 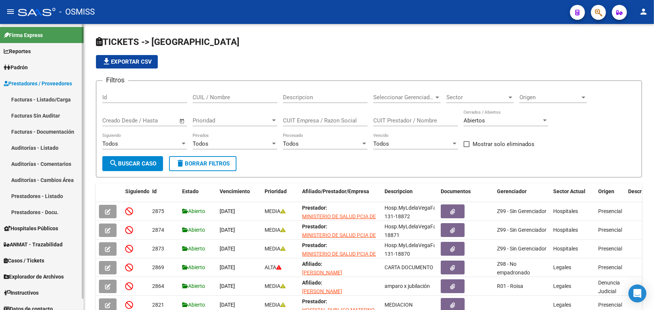 I want to click on span: Documentos, so click(x=456, y=192).